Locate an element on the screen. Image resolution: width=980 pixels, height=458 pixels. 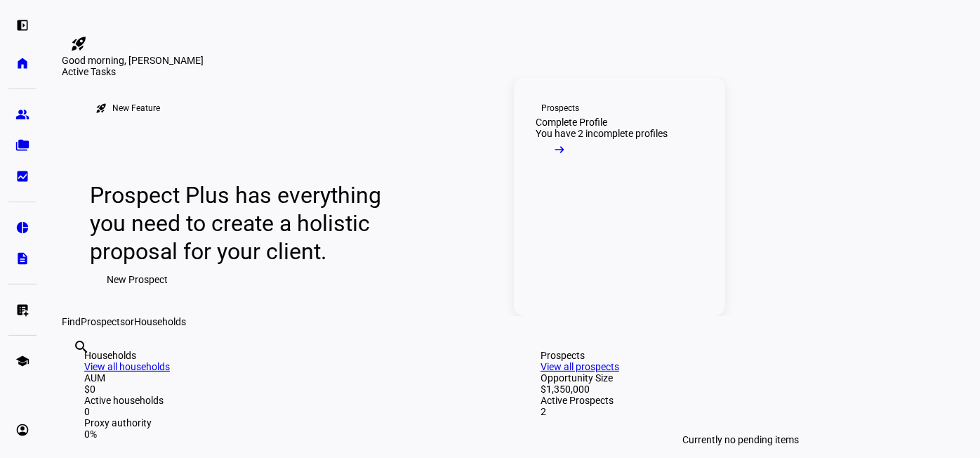
eth-mat-symbol: pie_chart is located at coordinates (23, 228).